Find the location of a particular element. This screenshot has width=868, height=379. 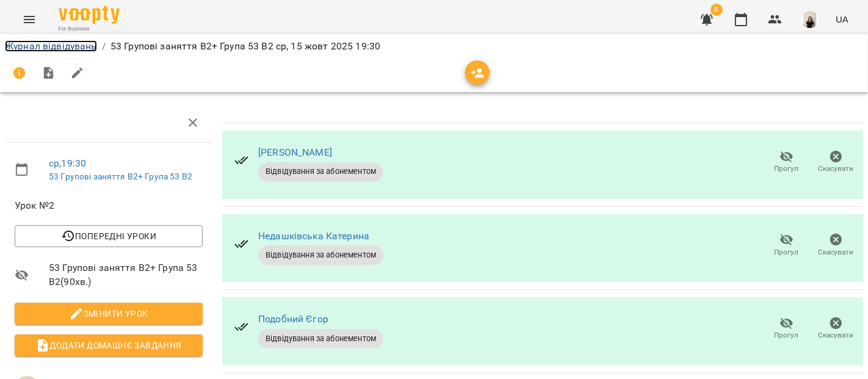

span: UA is located at coordinates (842, 19).